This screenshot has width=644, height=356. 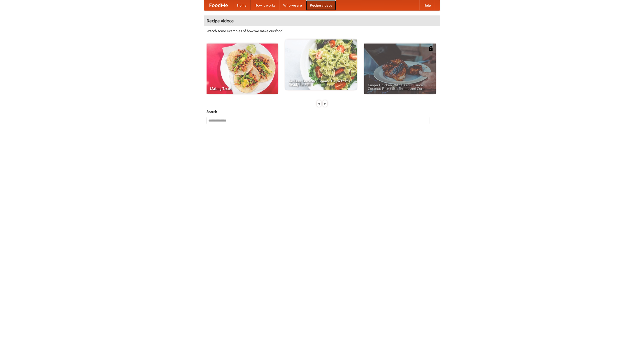 I want to click on a: An Easy, Summery Tomato Pasta That's Ready for Fall, so click(x=321, y=64).